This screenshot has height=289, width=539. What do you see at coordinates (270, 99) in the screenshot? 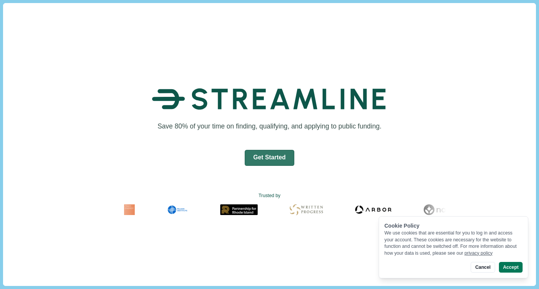
I see `img: Streamline Climate Logo` at bounding box center [270, 99].